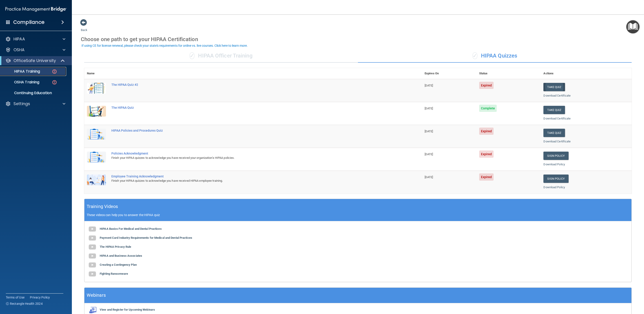 Image resolution: width=644 pixels, height=314 pixels. I want to click on p: These videos can help you to answer the HIPAA quiz, so click(358, 215).